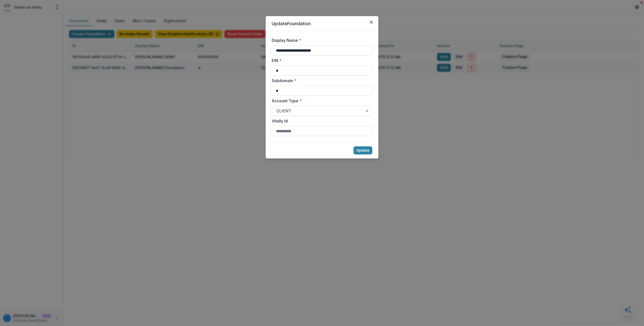 This screenshot has height=326, width=644. I want to click on button: Update, so click(363, 150).